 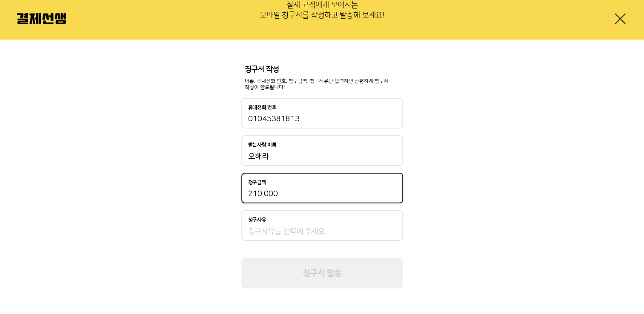 I want to click on p: 청구서 작성, so click(x=322, y=70).